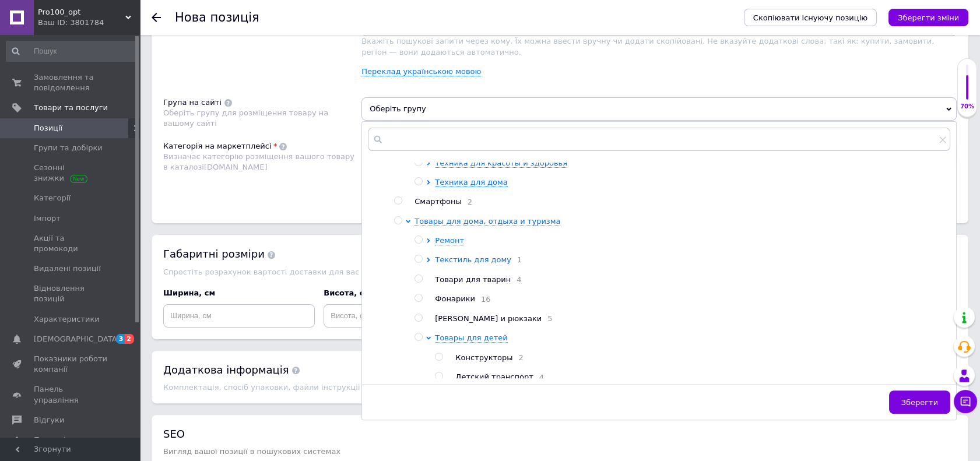 The image size is (980, 461). Describe the element at coordinates (450, 240) in the screenshot. I see `span: Ремонт` at that location.